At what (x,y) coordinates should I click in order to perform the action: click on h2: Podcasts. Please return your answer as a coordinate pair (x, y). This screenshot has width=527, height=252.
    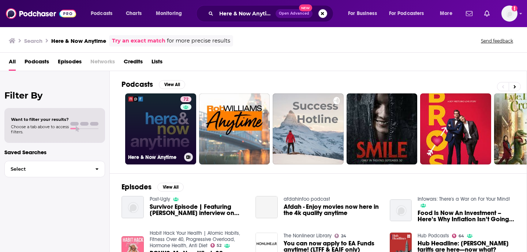
    Looking at the image, I should click on (137, 84).